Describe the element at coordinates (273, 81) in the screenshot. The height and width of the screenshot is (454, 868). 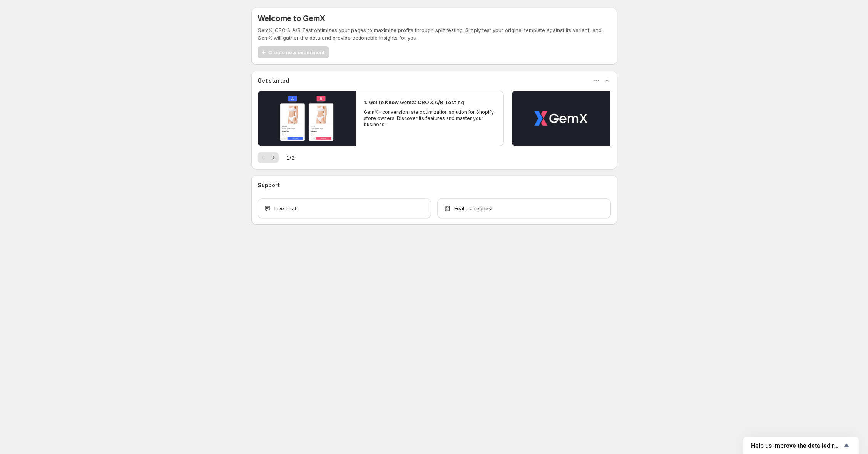
I see `h3: Get started` at that location.